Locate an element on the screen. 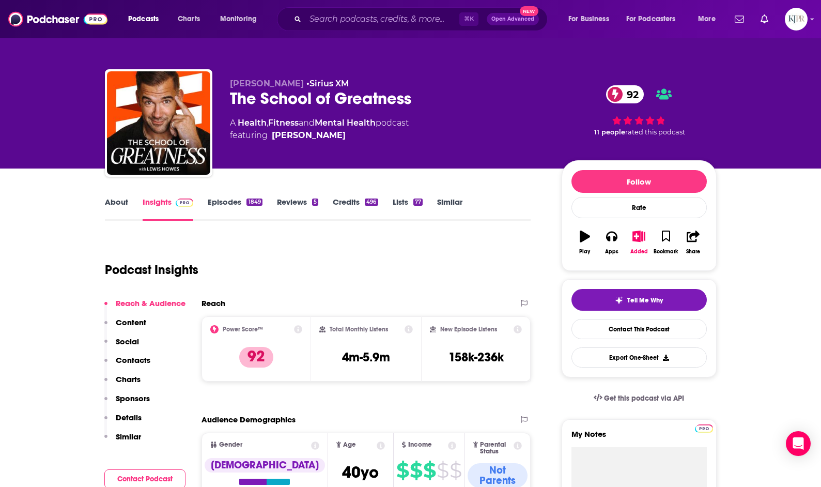  span: 11 people is located at coordinates (610, 132).